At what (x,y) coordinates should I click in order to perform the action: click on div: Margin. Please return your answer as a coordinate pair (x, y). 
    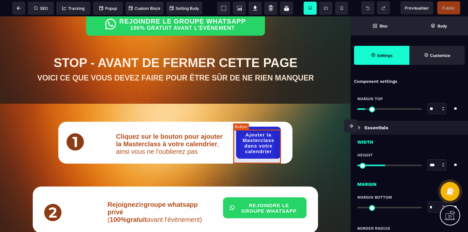
    Looking at the image, I should click on (409, 183).